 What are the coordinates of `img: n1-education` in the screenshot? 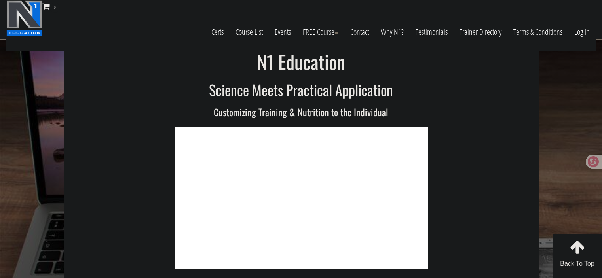 It's located at (24, 18).